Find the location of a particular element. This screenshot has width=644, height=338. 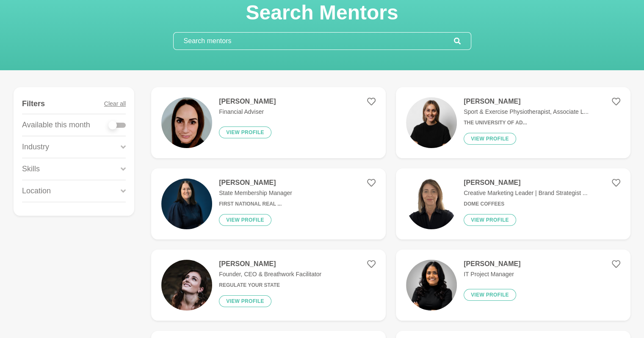

img: 069e74e823061df2a8545ae409222f10bd8cae5f-900x600.png is located at coordinates (187, 204).